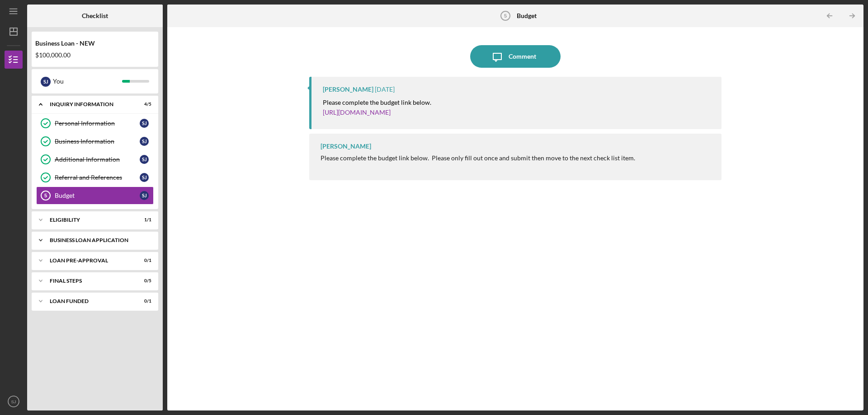 This screenshot has width=868, height=415. Describe the element at coordinates (87, 82) in the screenshot. I see `div: You` at that location.